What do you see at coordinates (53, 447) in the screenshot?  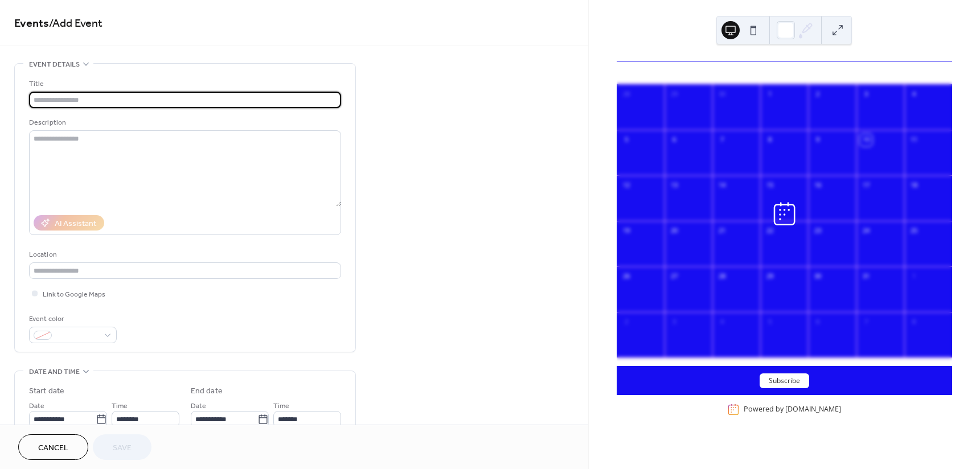 I see `a: Cancel` at bounding box center [53, 447].